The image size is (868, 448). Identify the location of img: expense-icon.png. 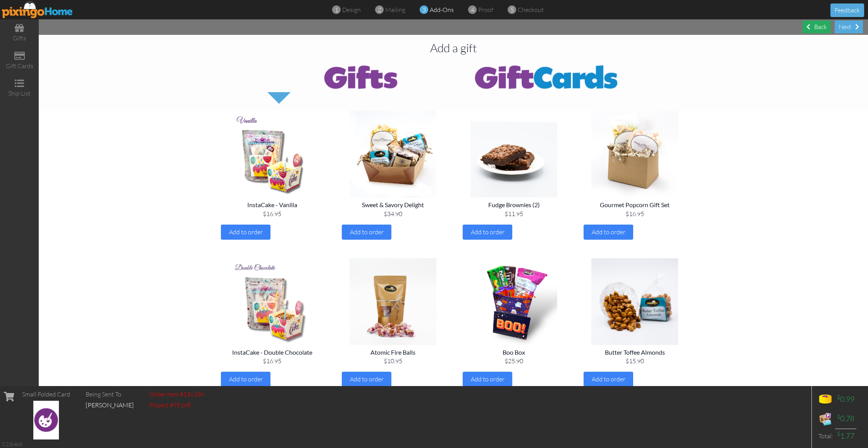
(825, 419).